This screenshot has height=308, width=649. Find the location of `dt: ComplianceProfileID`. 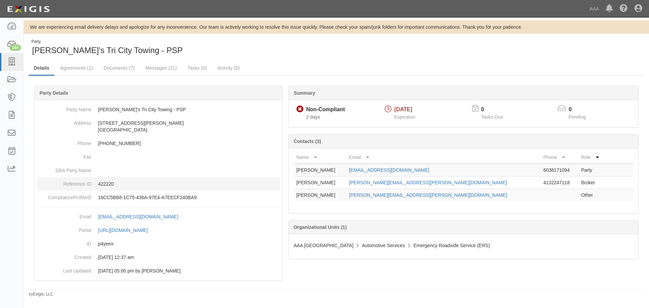

dt: ComplianceProfileID is located at coordinates (64, 196).